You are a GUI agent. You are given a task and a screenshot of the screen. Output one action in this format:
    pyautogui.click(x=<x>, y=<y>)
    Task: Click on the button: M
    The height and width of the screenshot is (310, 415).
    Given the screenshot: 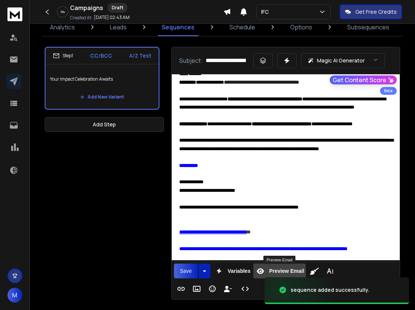 What is the action you would take?
    pyautogui.click(x=15, y=295)
    